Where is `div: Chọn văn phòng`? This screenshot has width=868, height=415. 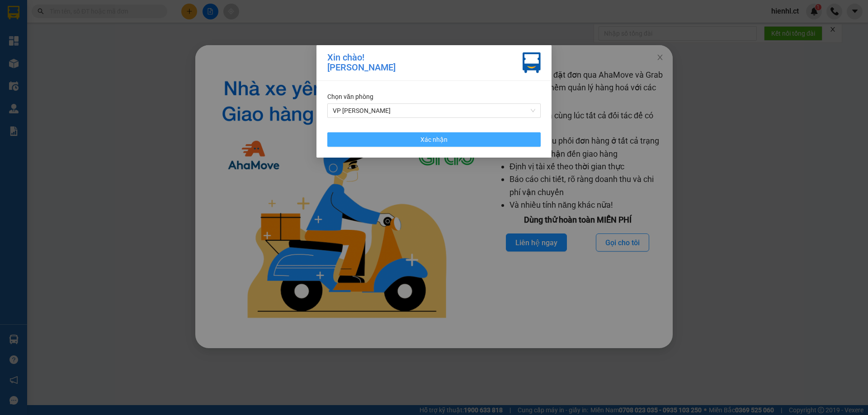
div: Chọn văn phòng is located at coordinates (434, 97).